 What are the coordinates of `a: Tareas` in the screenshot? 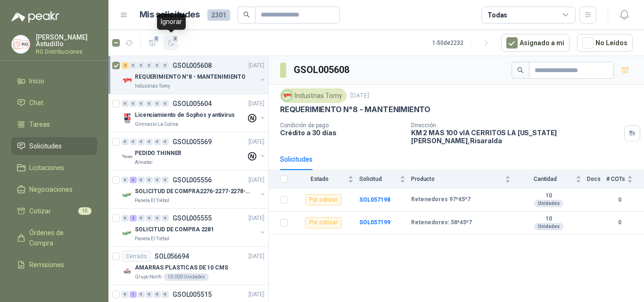 It's located at (54, 124).